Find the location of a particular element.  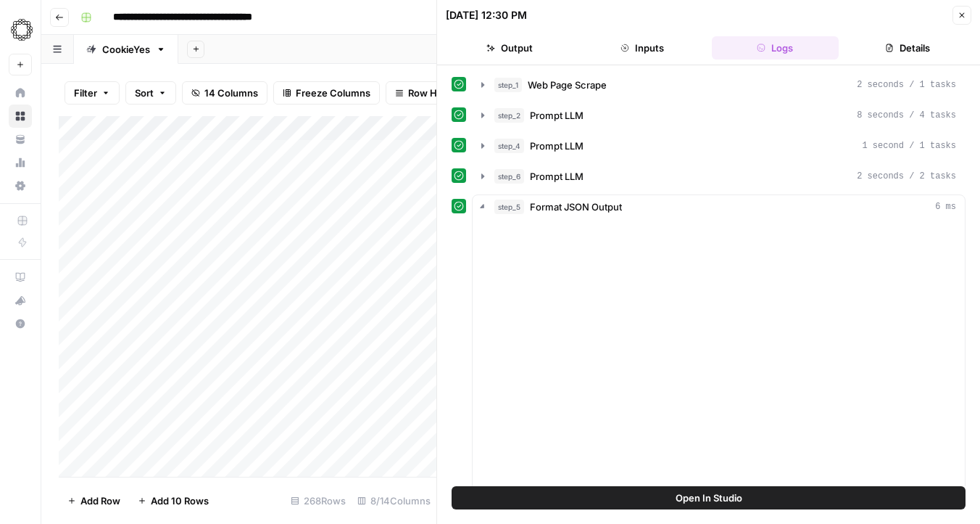

span: 1 second / 1 tasks is located at coordinates (909, 146).